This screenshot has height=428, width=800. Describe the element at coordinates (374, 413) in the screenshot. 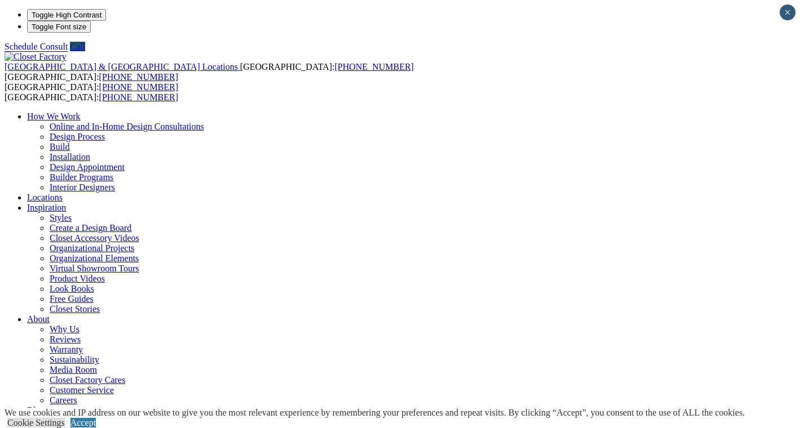

I see `div: We use cookies and IP address on our website to give you the most relevant experience by remember...` at that location.